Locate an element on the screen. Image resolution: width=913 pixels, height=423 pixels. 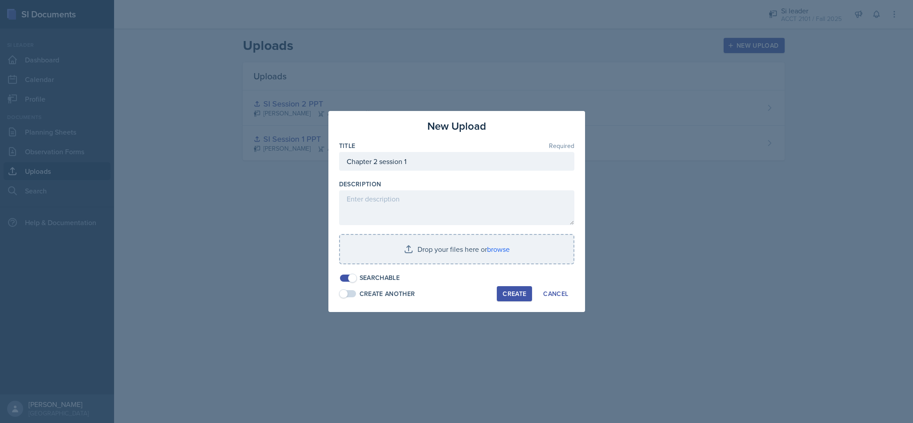
button: Create is located at coordinates (514, 294).